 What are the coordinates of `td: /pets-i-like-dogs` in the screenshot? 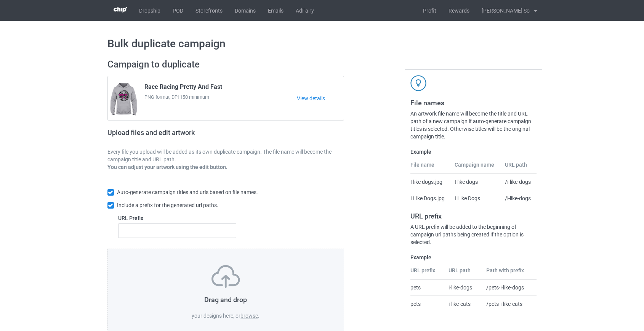 It's located at (509, 287).